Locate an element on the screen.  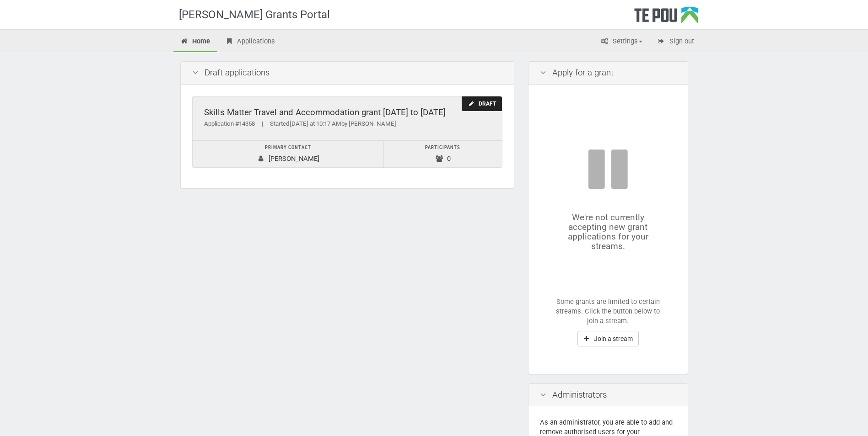
div: Draft is located at coordinates (481, 104).